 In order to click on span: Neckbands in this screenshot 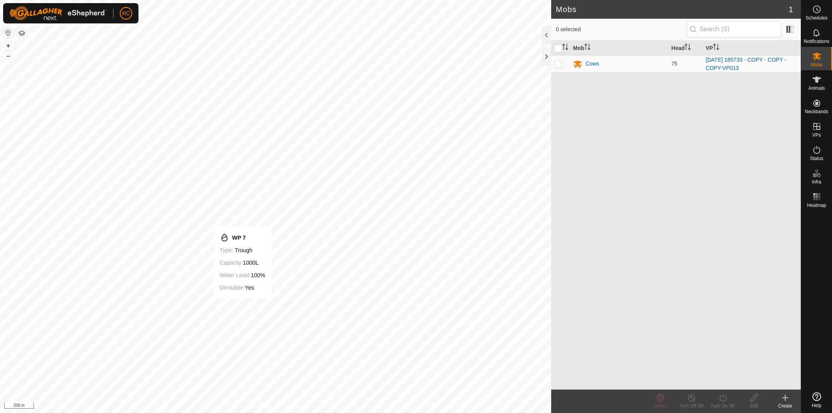, I will do `click(817, 112)`.